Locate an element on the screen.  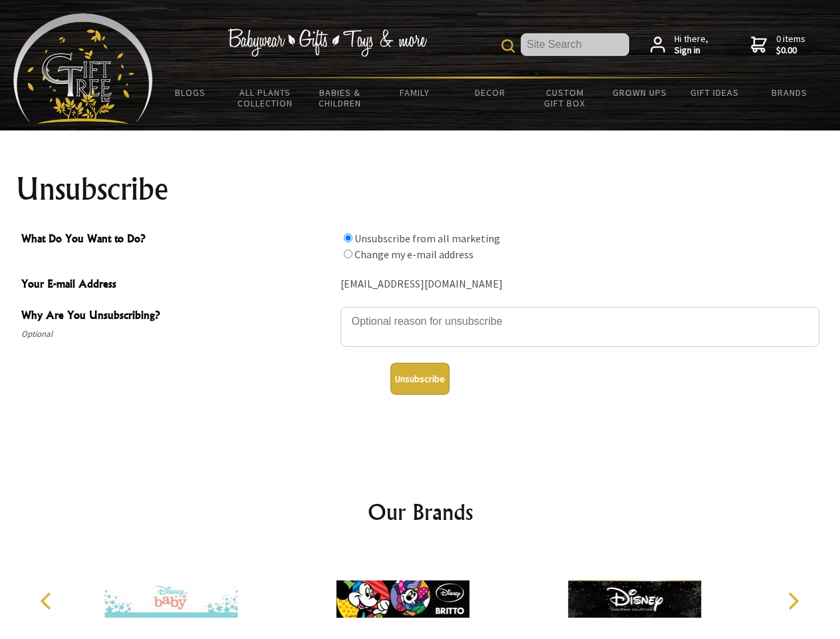
a: Brands is located at coordinates (789, 93).